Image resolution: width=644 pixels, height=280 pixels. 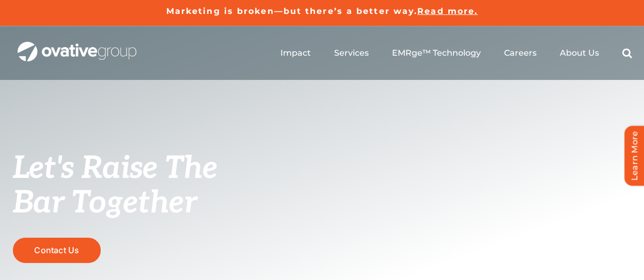 I want to click on span: About Us, so click(x=580, y=53).